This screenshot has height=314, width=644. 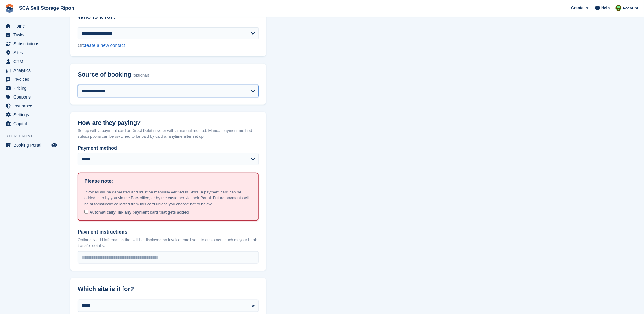 I want to click on span: Booking Portal, so click(x=32, y=145).